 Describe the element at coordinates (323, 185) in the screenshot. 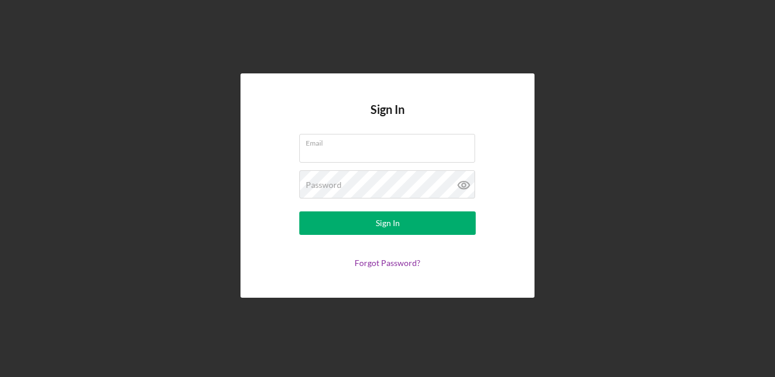

I see `label: Password` at that location.